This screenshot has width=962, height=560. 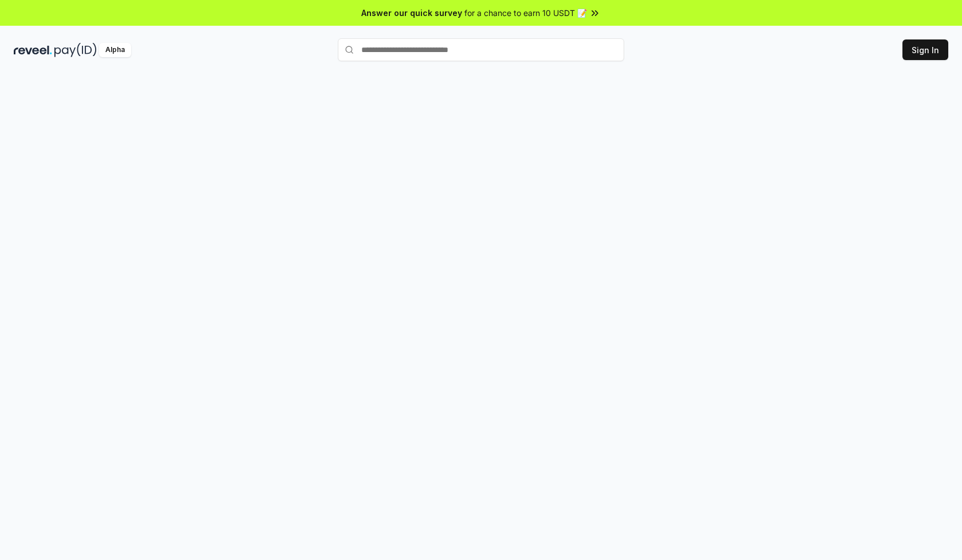 I want to click on div: Alpha, so click(x=115, y=50).